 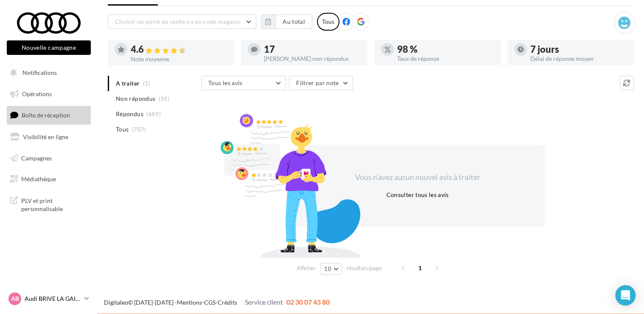 I want to click on span: Notifications, so click(x=40, y=72).